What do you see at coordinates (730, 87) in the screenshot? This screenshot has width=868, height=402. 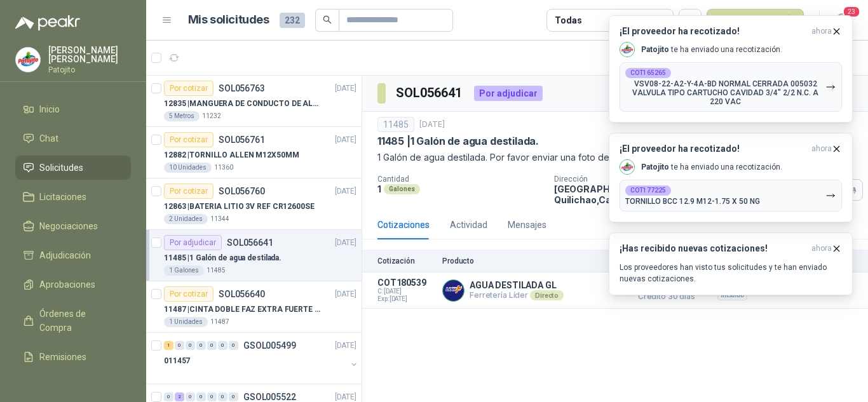 I see `button: COT165265VSV08-22-A2-Y-4A-BD NORMAL CERRADA 005032 VALVULA TIPO CARTUCHO CAVIDAD 3/4" 2/2 N.C. A ...` at bounding box center [730, 87].